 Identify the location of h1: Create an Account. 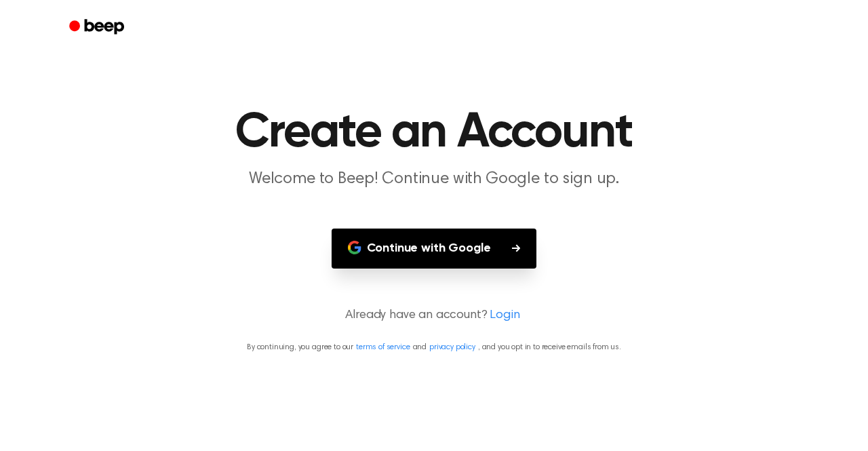
(434, 133).